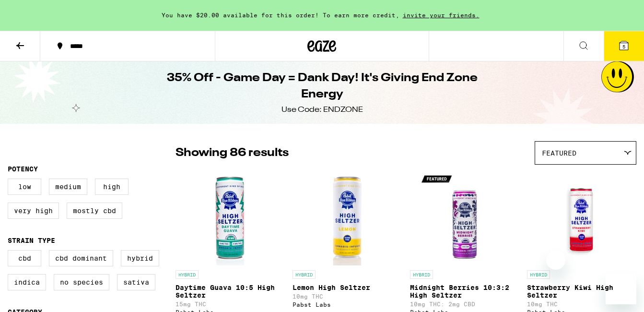  Describe the element at coordinates (230, 218) in the screenshot. I see `img: Pabst Labs - Daytime Guava 10:5 High Seltzer` at that location.